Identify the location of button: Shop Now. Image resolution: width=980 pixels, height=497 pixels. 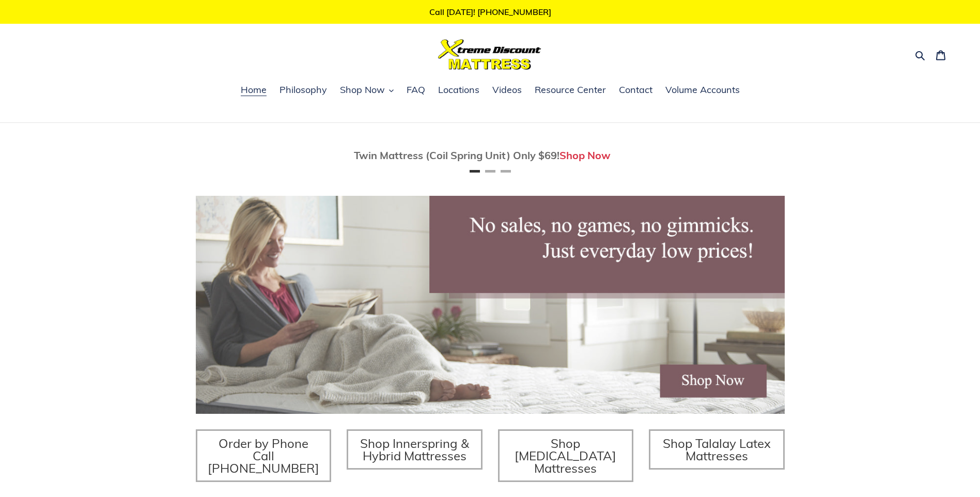
(366, 91).